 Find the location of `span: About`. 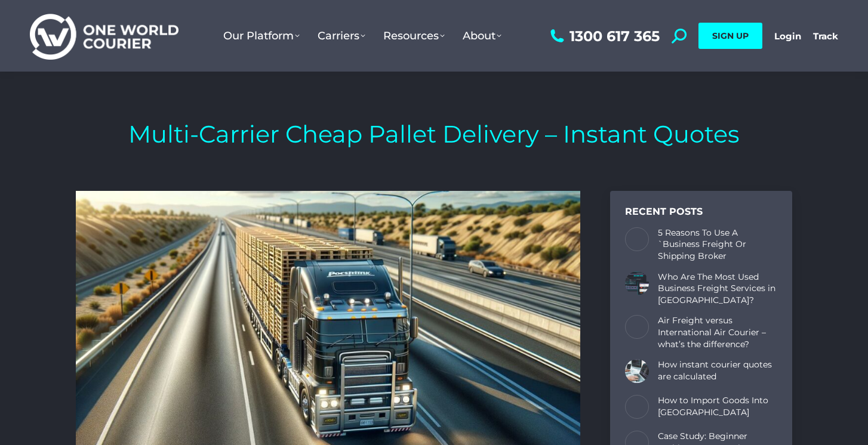

span: About is located at coordinates (482, 36).